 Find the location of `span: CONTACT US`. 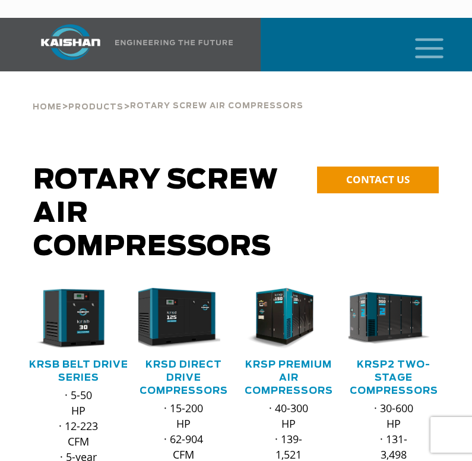

span: CONTACT US is located at coordinates (378, 179).